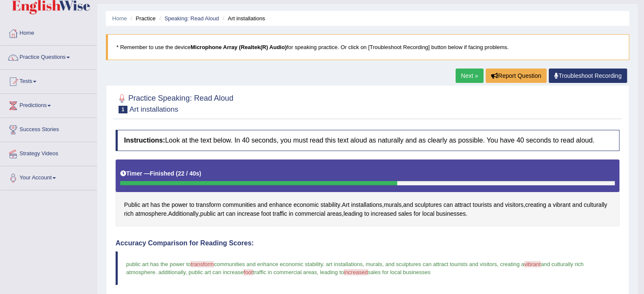  What do you see at coordinates (49, 80) in the screenshot?
I see `a: Tests` at bounding box center [49, 80].